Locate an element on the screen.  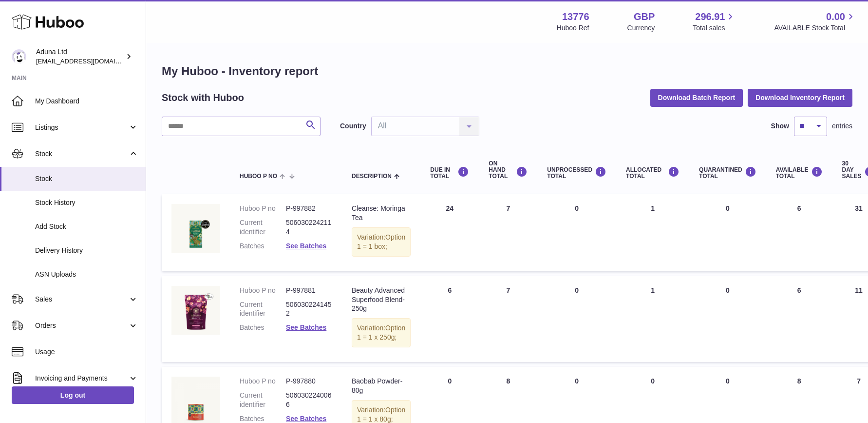
span: Description is located at coordinates (372, 176).